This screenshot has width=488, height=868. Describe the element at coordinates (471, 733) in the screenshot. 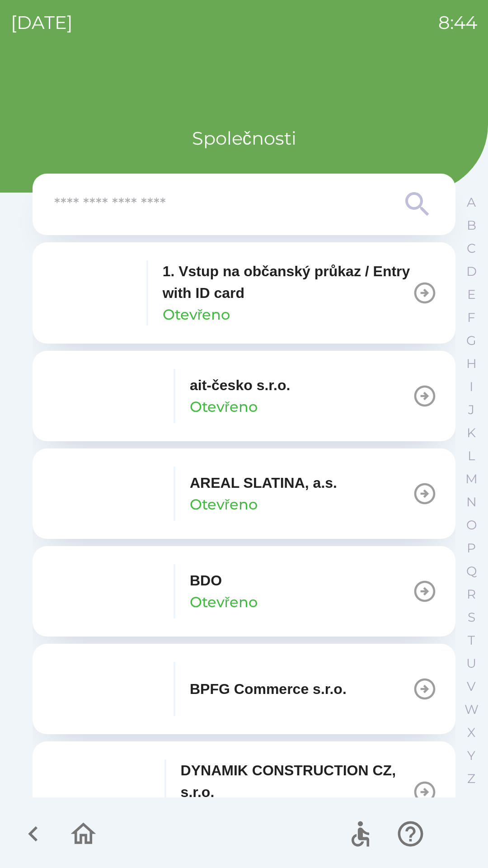

I see `button: X` at that location.